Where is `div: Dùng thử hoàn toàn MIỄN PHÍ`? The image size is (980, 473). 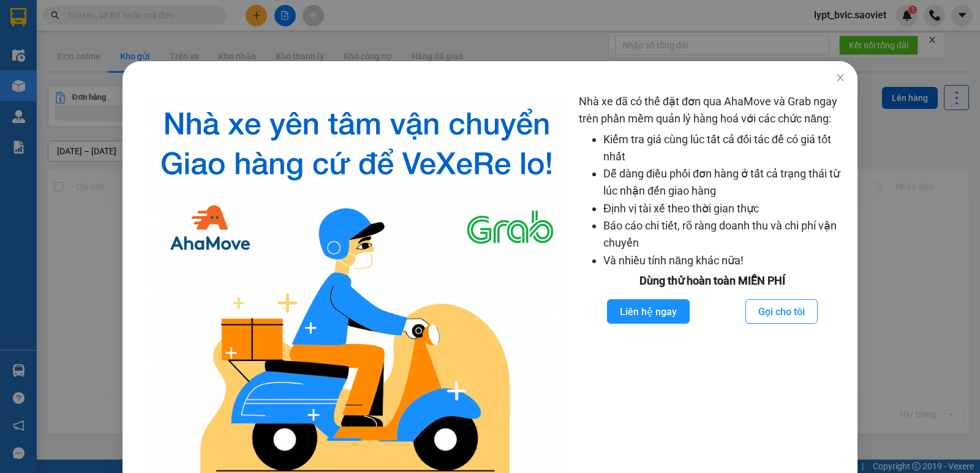
div: Dùng thử hoàn toàn MIỄN PHÍ is located at coordinates (712, 281).